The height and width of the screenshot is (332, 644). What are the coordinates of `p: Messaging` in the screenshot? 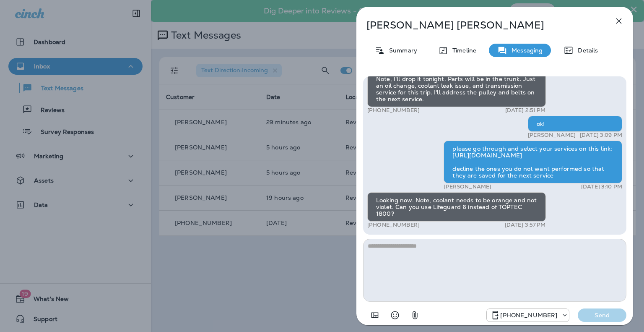 It's located at (524, 51).